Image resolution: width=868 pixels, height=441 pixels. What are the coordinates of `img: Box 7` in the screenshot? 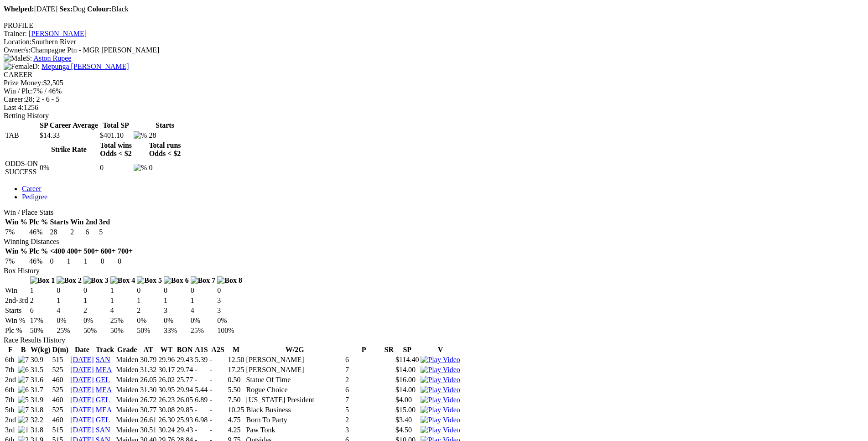 It's located at (203, 280).